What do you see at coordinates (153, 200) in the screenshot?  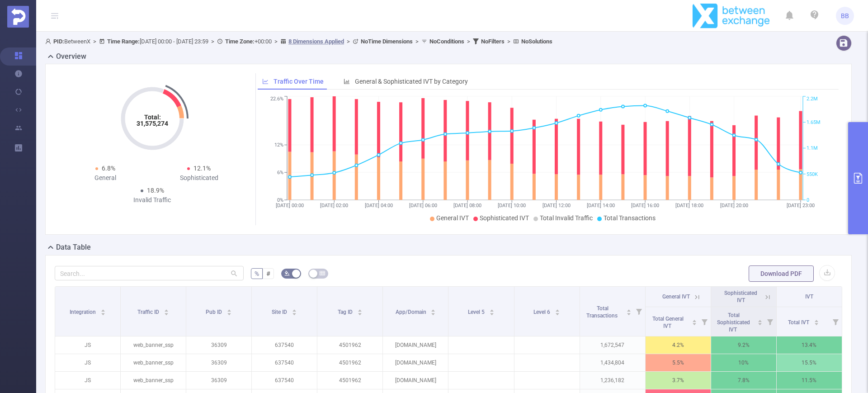 I see `div: Invalid Traffic` at bounding box center [153, 200].